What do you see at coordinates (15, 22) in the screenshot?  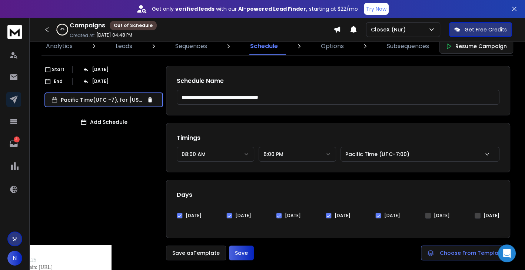 I see `img: website_grey.svg` at bounding box center [15, 22].